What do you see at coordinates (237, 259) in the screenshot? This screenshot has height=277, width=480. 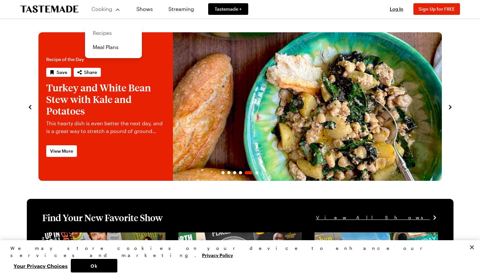 I see `div: Privacy` at bounding box center [237, 259].